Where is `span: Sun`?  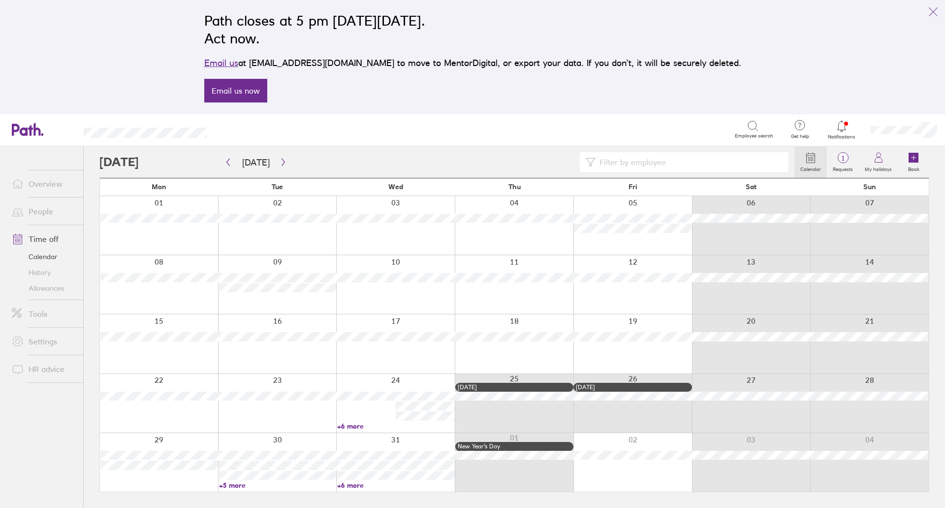 span: Sun is located at coordinates (870, 187).